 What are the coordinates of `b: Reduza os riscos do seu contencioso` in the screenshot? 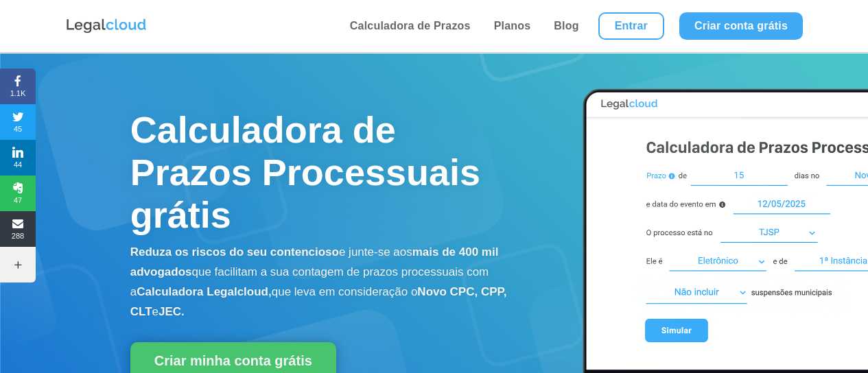 It's located at (235, 252).